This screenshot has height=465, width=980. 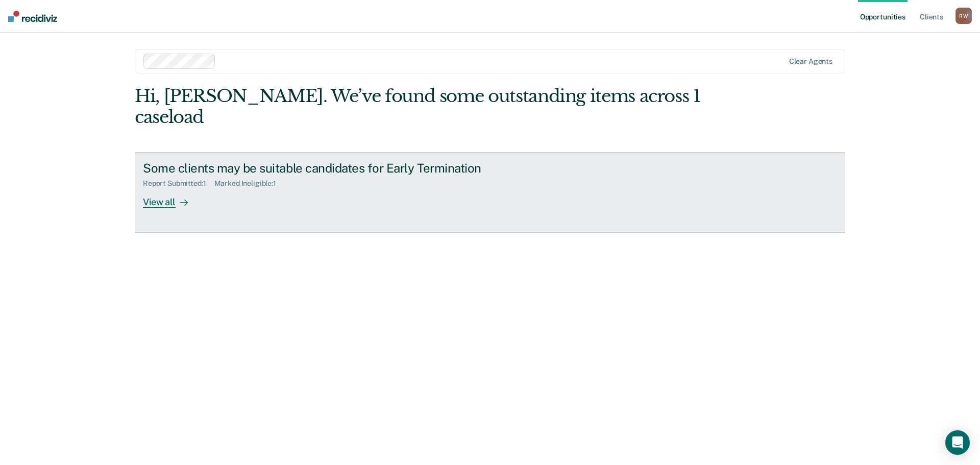 I want to click on div: Some clients may be suitable candidates for Early Termination, so click(x=322, y=168).